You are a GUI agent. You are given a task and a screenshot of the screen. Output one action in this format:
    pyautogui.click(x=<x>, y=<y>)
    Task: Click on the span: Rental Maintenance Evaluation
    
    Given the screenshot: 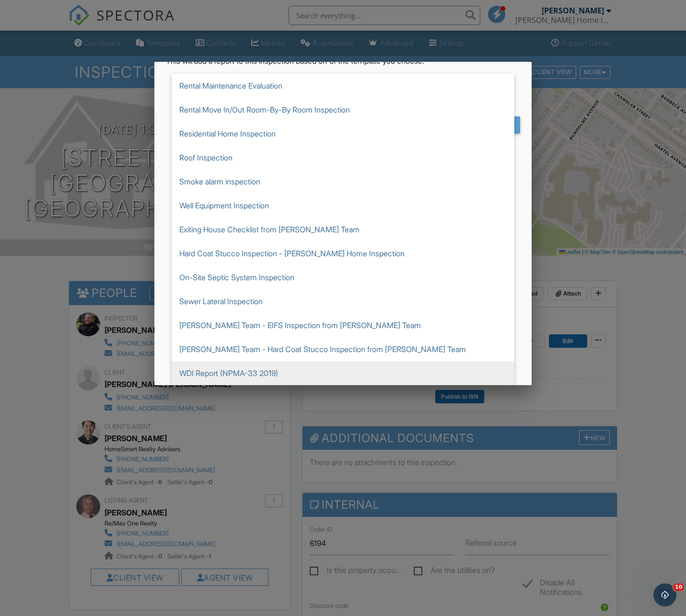 What is the action you would take?
    pyautogui.click(x=343, y=86)
    